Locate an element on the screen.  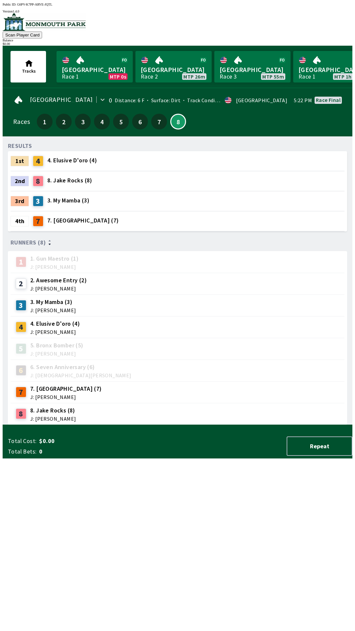
div: Race 2 is located at coordinates (149, 77).